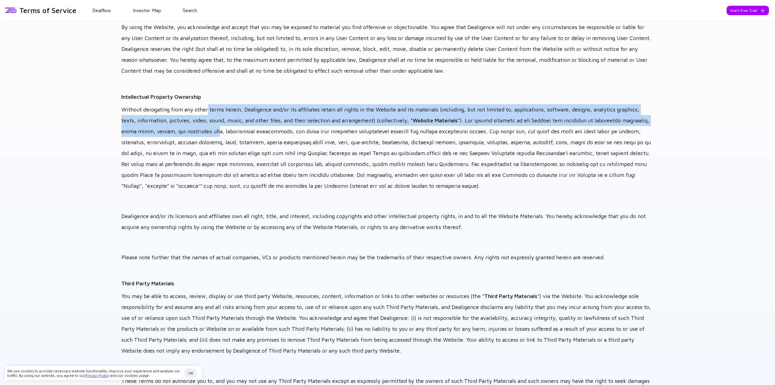 The height and width of the screenshot is (385, 775). I want to click on p: You may be able to access, review, display or use third party Website, resources, content, inform..., so click(387, 323).